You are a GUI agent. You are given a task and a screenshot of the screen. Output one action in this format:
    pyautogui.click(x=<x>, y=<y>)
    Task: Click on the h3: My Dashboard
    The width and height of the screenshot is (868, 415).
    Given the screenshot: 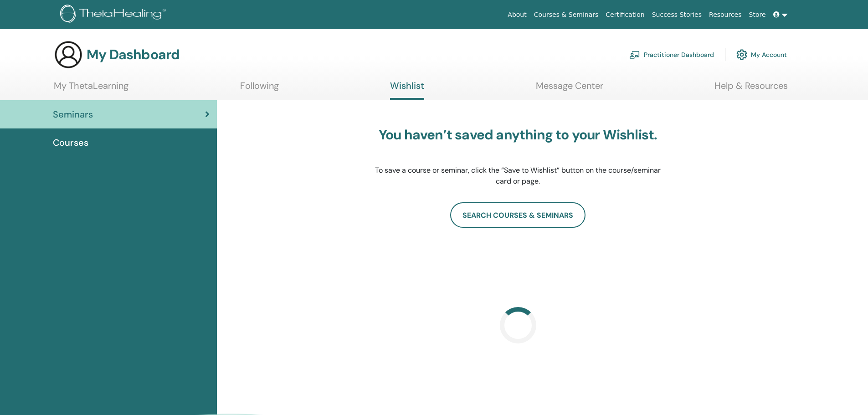 What is the action you would take?
    pyautogui.click(x=133, y=55)
    